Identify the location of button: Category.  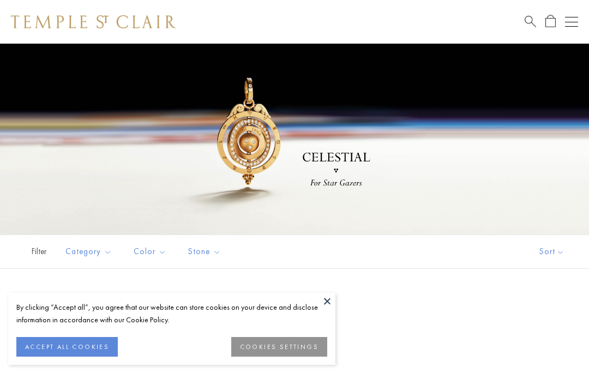
(88, 252).